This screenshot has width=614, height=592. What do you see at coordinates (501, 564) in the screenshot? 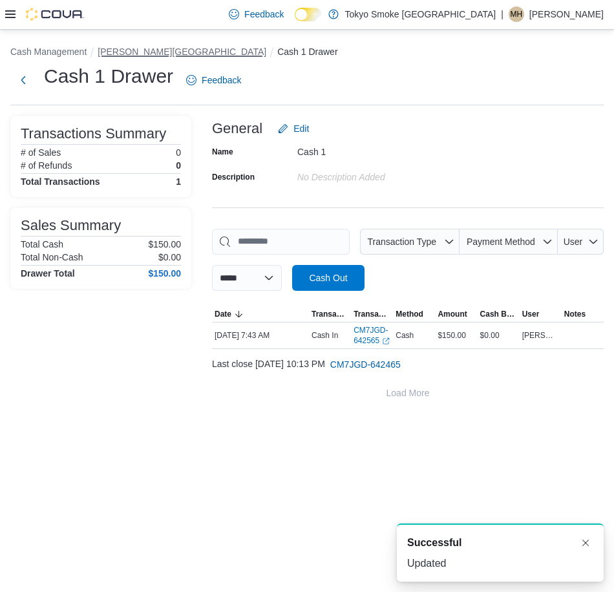
I see `div: Updated` at bounding box center [501, 564].